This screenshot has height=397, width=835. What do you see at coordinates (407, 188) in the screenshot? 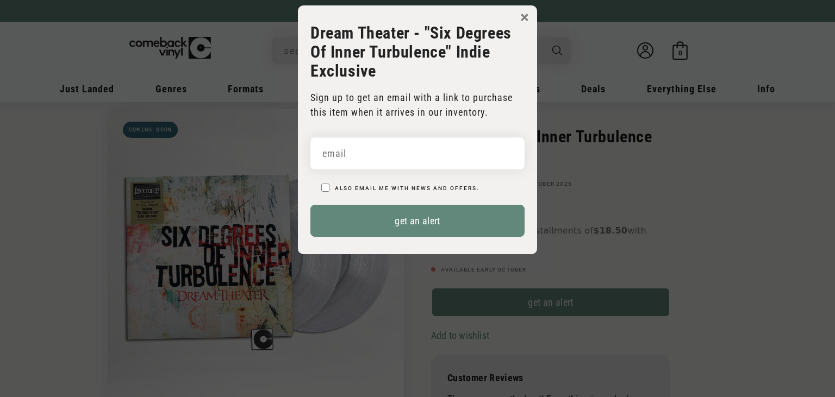
I see `label: Also email me with news and offers.` at bounding box center [407, 188].